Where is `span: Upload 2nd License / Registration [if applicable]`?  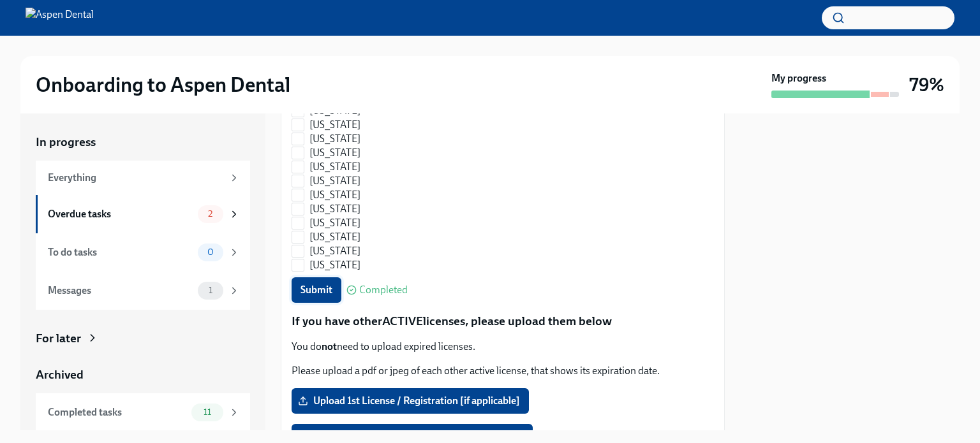 span: Upload 2nd License / Registration [if applicable] is located at coordinates (412, 437).